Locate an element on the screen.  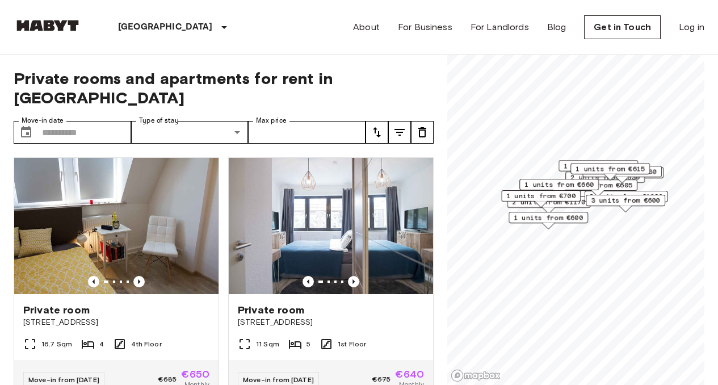
span: 3 units from €600 is located at coordinates (626, 200).